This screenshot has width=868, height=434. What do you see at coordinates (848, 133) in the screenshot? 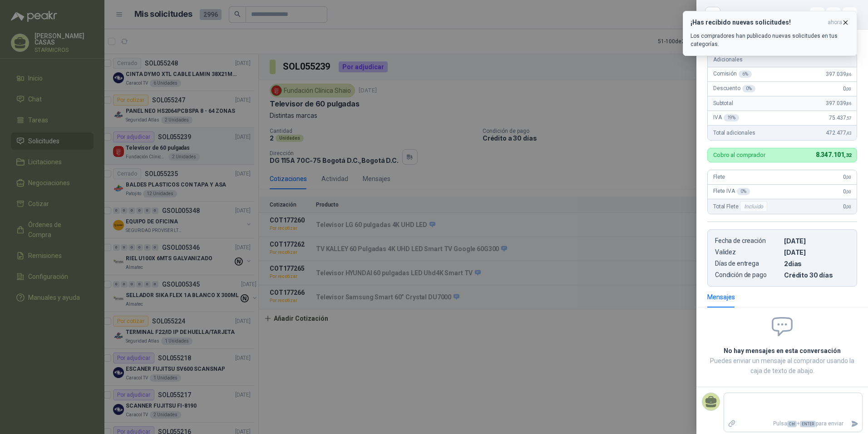
I see `span: ,43` at bounding box center [848, 133].